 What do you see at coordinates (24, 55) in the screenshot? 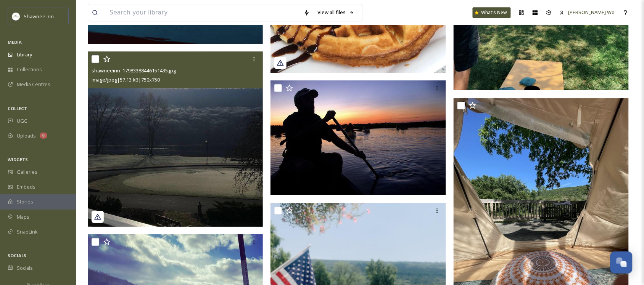
I see `span: Library` at bounding box center [24, 55].